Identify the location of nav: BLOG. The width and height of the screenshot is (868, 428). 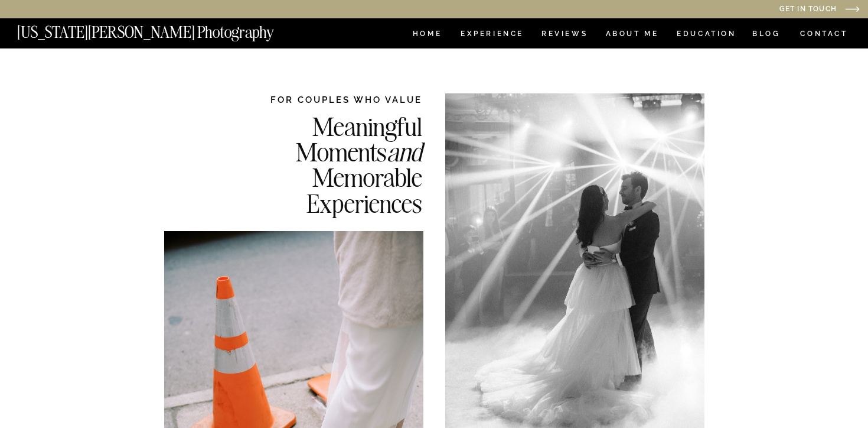
(766, 35).